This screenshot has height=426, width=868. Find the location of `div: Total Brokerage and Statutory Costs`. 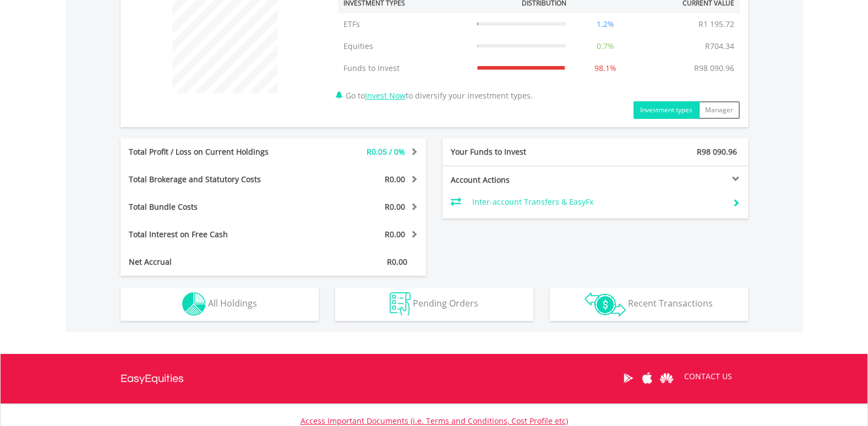

div: Total Brokerage and Statutory Costs is located at coordinates (210, 179).